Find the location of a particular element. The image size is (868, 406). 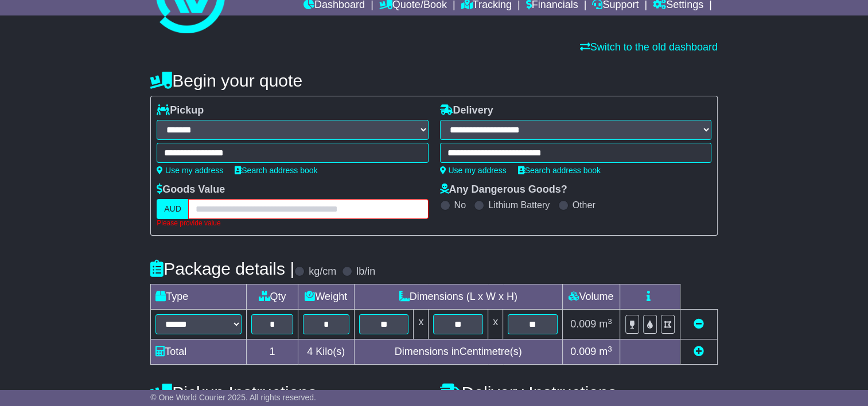

label: Any Dangerous Goods? is located at coordinates (504, 190).